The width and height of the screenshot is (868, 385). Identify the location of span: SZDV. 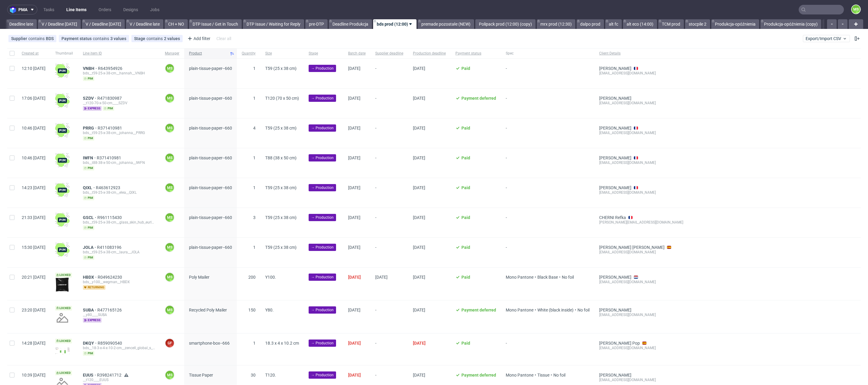
(90, 98).